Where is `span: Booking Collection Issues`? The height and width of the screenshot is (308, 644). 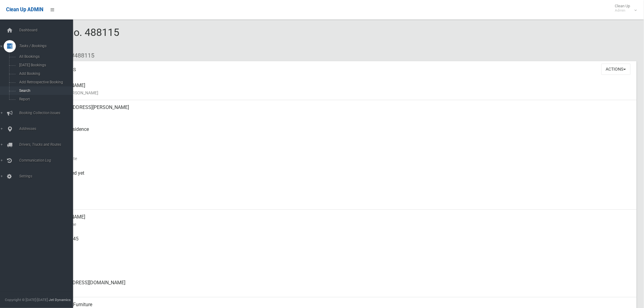
span: Booking Collection Issues is located at coordinates (48, 113).